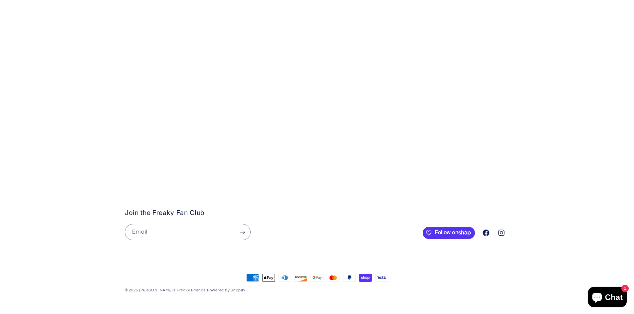 The width and height of the screenshot is (634, 314). I want to click on small: © 2025,, so click(165, 290).